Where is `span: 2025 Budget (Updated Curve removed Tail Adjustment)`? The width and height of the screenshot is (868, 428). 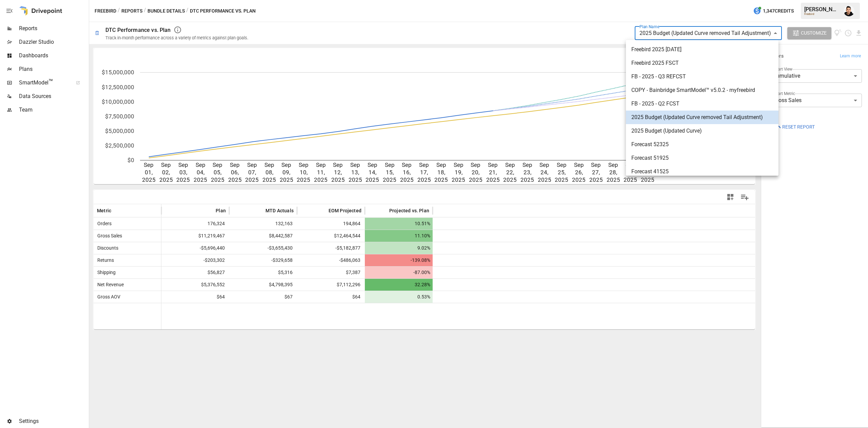 span: 2025 Budget (Updated Curve removed Tail Adjustment) is located at coordinates (702, 117).